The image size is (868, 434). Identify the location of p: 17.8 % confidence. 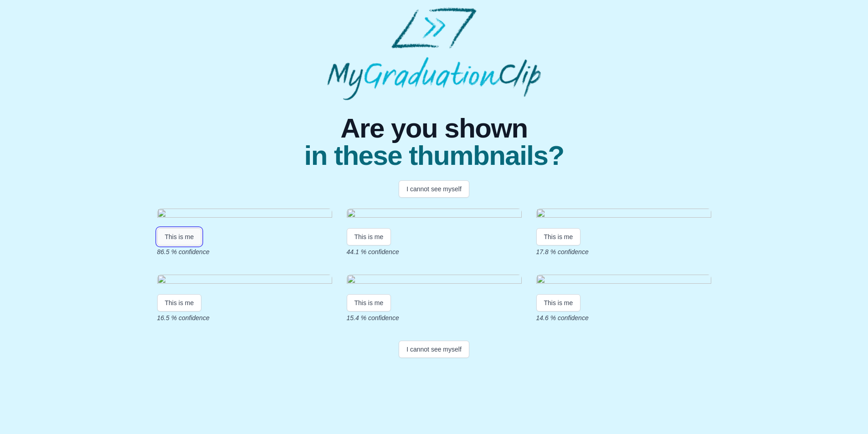
(624, 252).